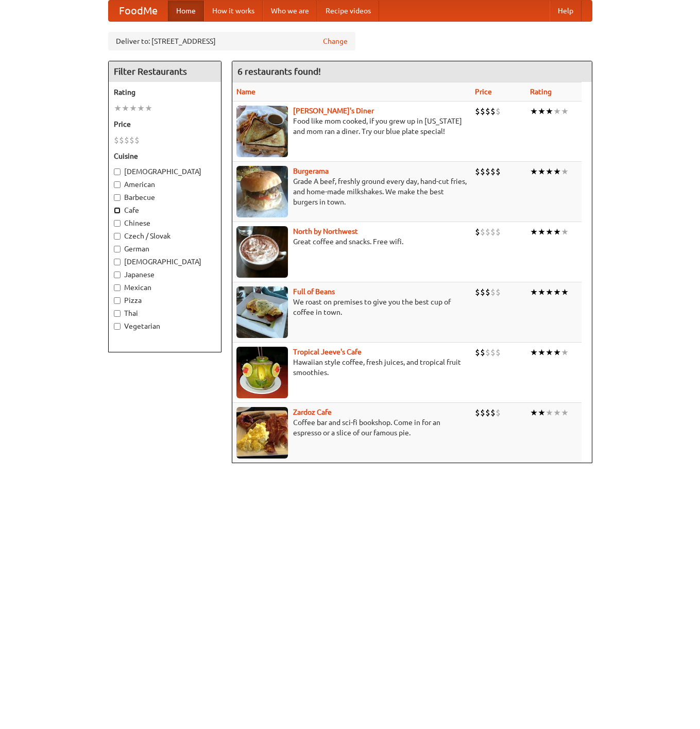 This screenshot has height=729, width=700. What do you see at coordinates (312, 412) in the screenshot?
I see `b: Zardoz Cafe` at bounding box center [312, 412].